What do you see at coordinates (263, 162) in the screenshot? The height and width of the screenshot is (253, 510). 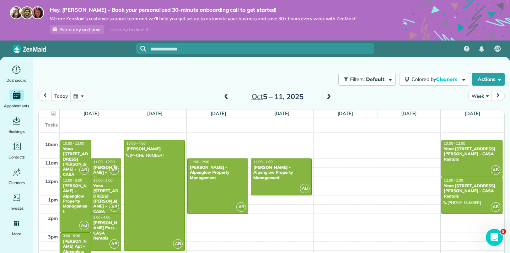 I see `span: 11:00 - 1:00` at bounding box center [263, 162].